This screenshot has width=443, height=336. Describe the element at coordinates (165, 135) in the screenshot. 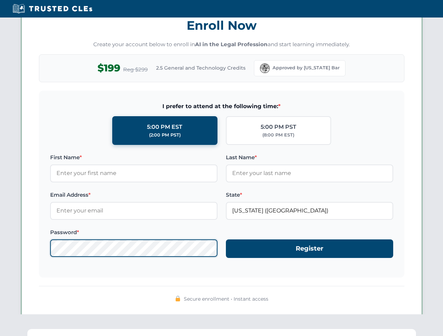

I see `div: (2:00 PM PST)` at that location.